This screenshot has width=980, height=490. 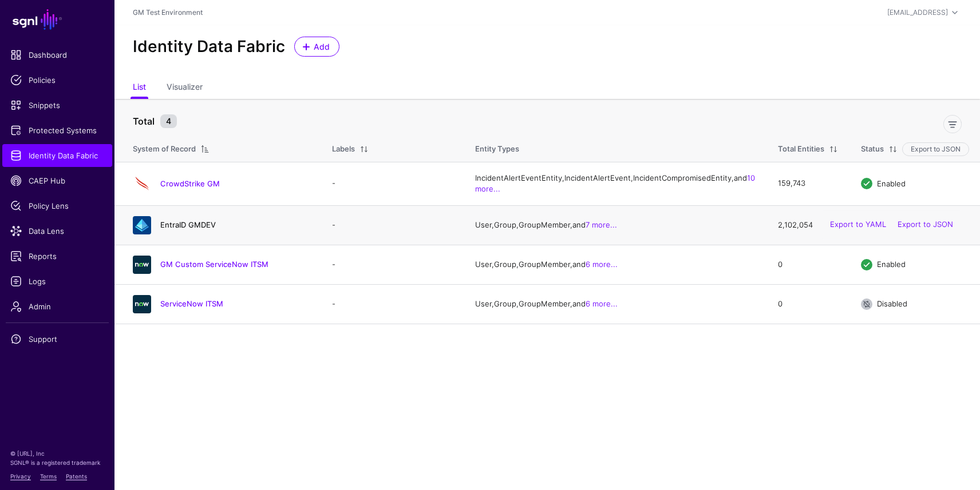 What do you see at coordinates (214, 264) in the screenshot?
I see `a: GM Custom ServiceNow ITSM` at bounding box center [214, 264].